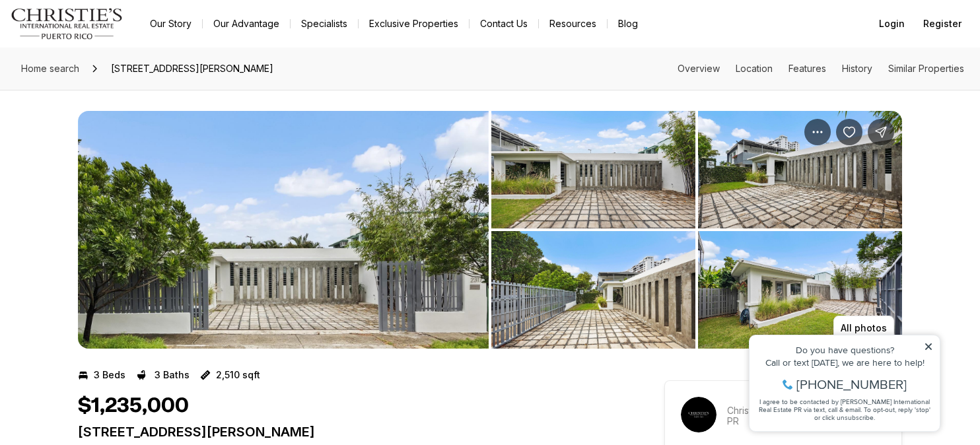 The height and width of the screenshot is (445, 980). Describe the element at coordinates (926, 68) in the screenshot. I see `a: Skip to: Similar Properties` at that location.